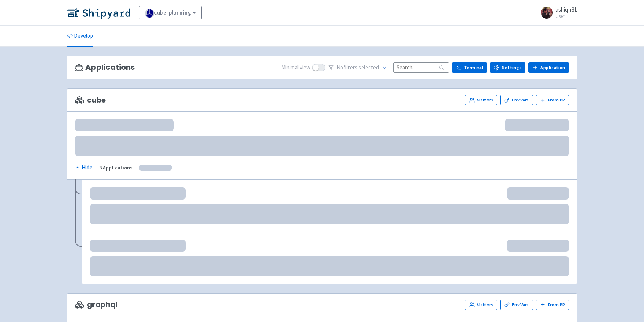 The height and width of the screenshot is (322, 644). What do you see at coordinates (96, 305) in the screenshot?
I see `span: graphql` at bounding box center [96, 305].